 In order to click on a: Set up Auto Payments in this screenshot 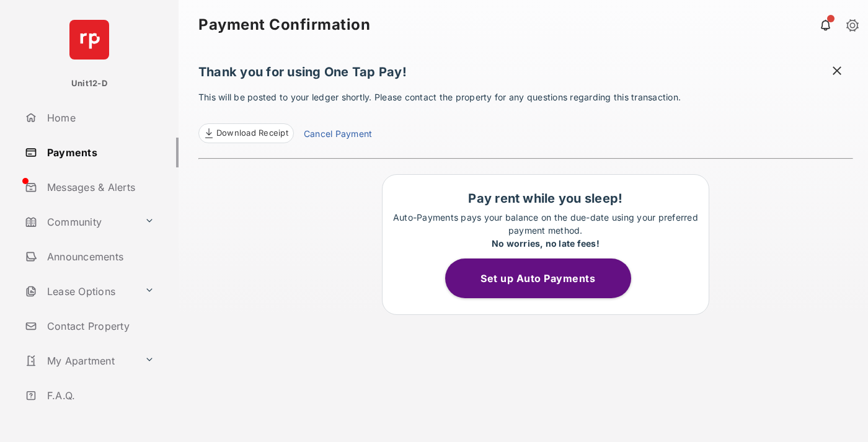, I will do `click(546, 278)`.